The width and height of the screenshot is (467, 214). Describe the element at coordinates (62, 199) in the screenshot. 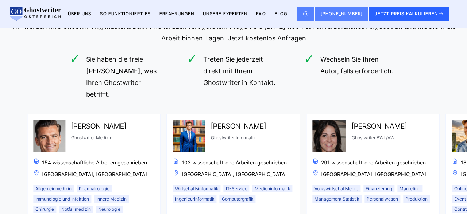

I see `li: Immunologie und Infektion` at that location.